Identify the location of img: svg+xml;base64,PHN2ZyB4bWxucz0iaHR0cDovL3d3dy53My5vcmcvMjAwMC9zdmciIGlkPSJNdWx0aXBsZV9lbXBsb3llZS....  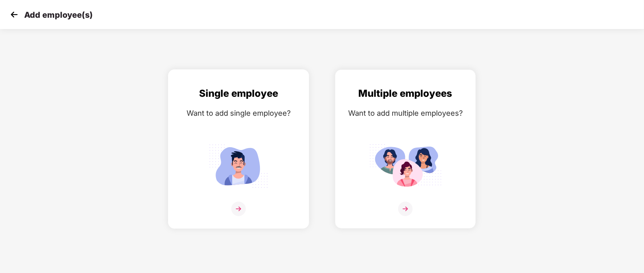
(405, 166).